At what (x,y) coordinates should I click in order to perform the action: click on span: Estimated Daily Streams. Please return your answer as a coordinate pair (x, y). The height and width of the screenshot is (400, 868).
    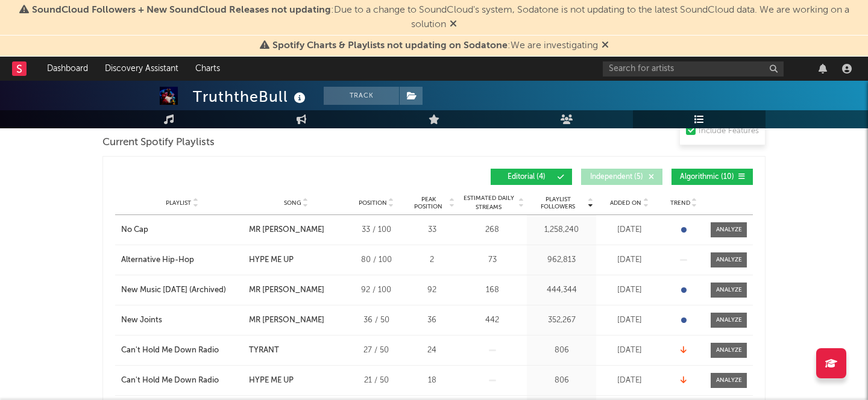
    Looking at the image, I should click on (488, 203).